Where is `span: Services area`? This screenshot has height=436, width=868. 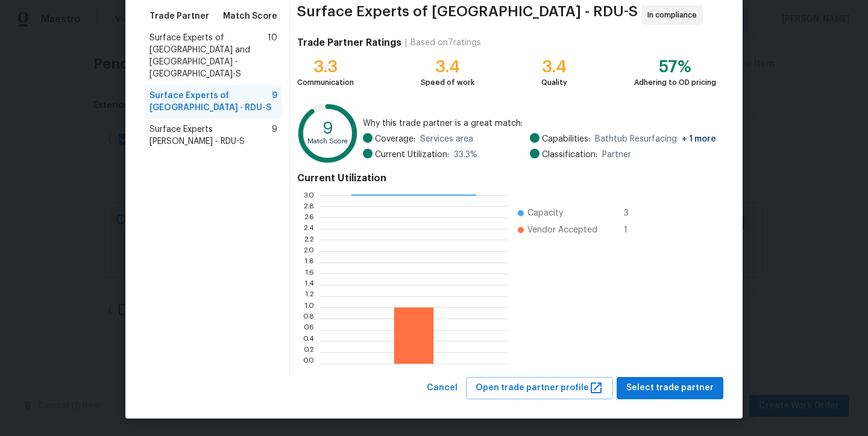 span: Services area is located at coordinates (446, 139).